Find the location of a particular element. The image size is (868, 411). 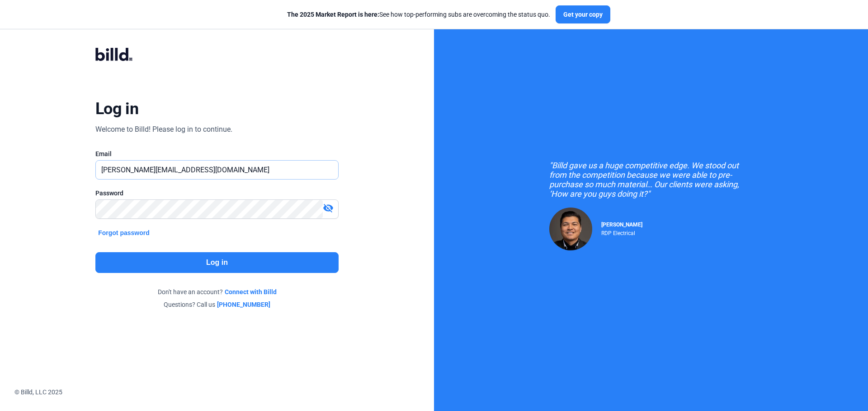

div: Questions? Call us is located at coordinates (217, 305).